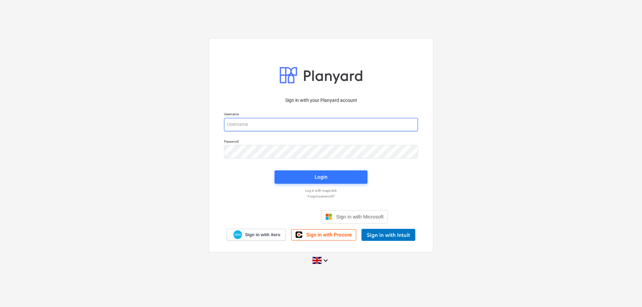 Image resolution: width=642 pixels, height=307 pixels. I want to click on p: Forgot password?, so click(321, 196).